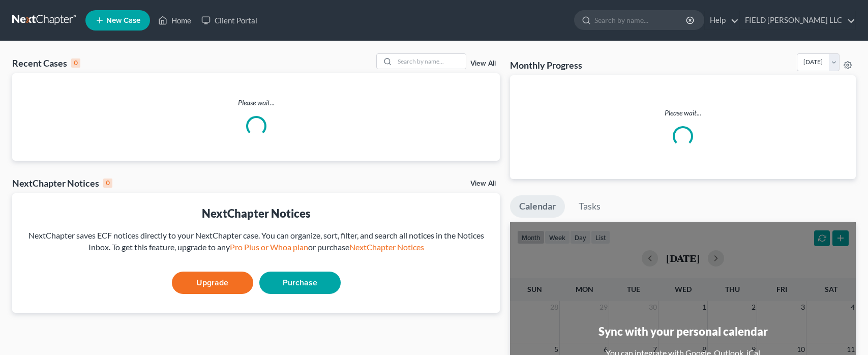  I want to click on a: Tasks, so click(589, 206).